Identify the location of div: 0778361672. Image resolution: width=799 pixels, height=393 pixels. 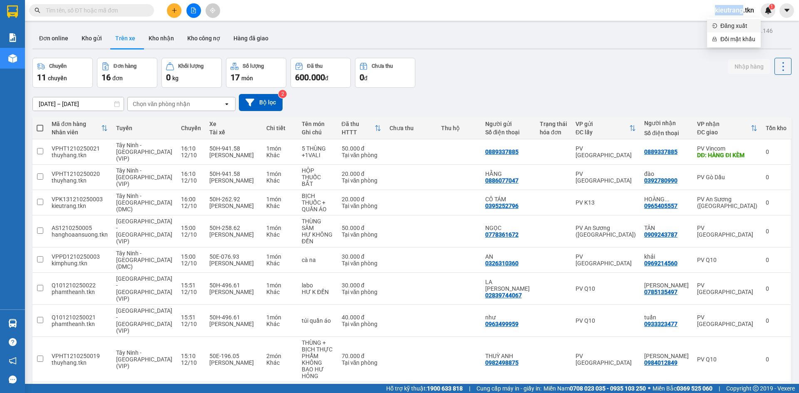
(502, 235).